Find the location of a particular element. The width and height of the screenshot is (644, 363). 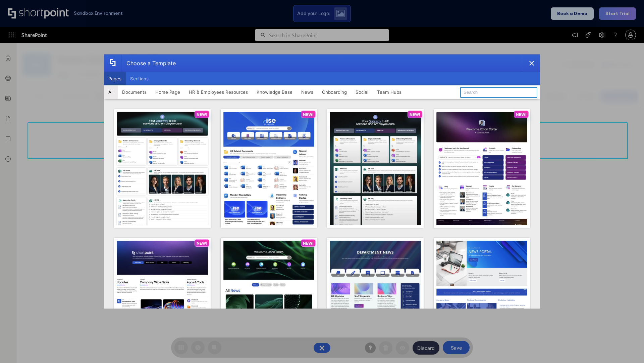

button: Onboarding is located at coordinates (335, 92).